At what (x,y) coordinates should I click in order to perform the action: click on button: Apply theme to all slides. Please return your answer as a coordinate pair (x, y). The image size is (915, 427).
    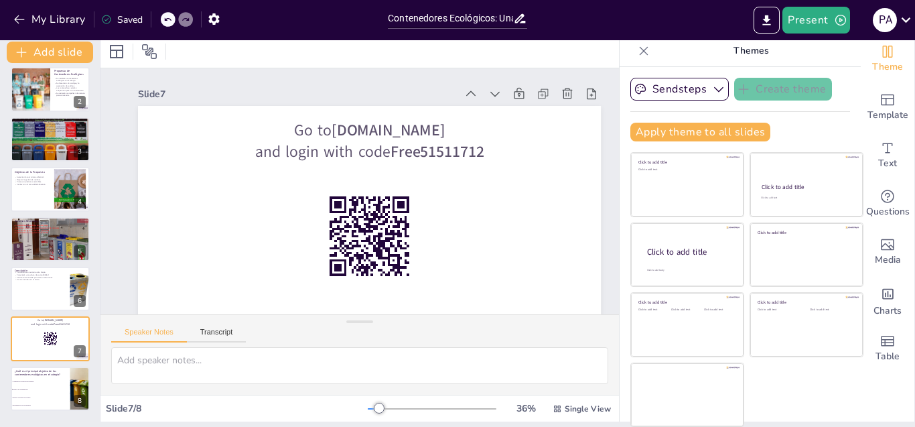
    Looking at the image, I should click on (700, 132).